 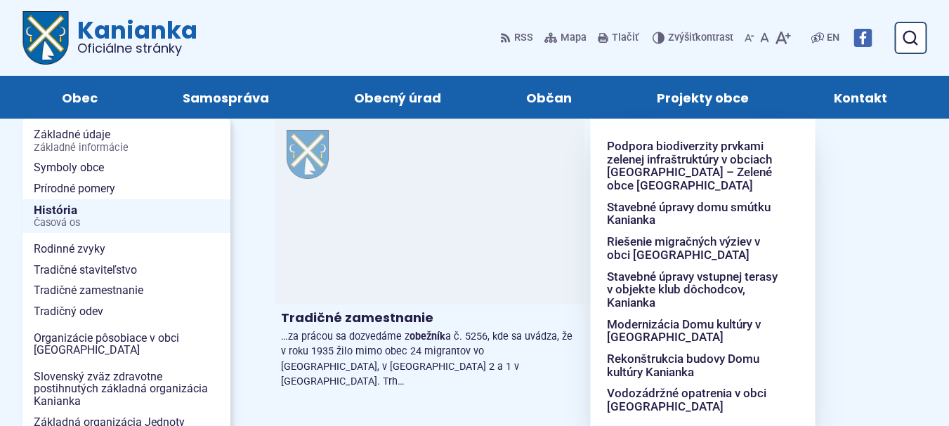 What do you see at coordinates (566, 38) in the screenshot?
I see `a: Mapa` at bounding box center [566, 38].